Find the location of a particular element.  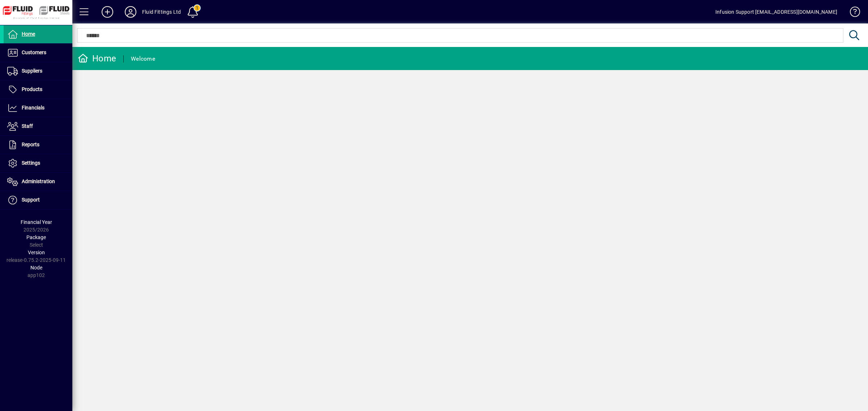

div: Welcome is located at coordinates (143, 59).